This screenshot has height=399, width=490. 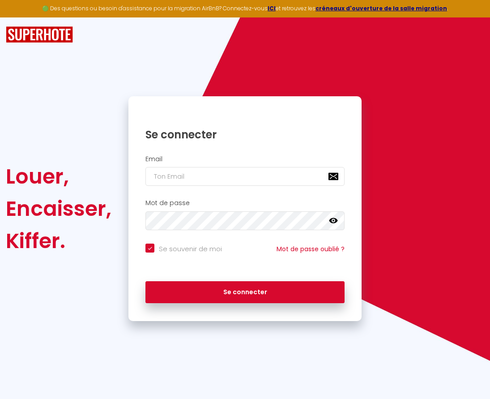 What do you see at coordinates (59, 209) in the screenshot?
I see `div: Encaisser,` at bounding box center [59, 209].